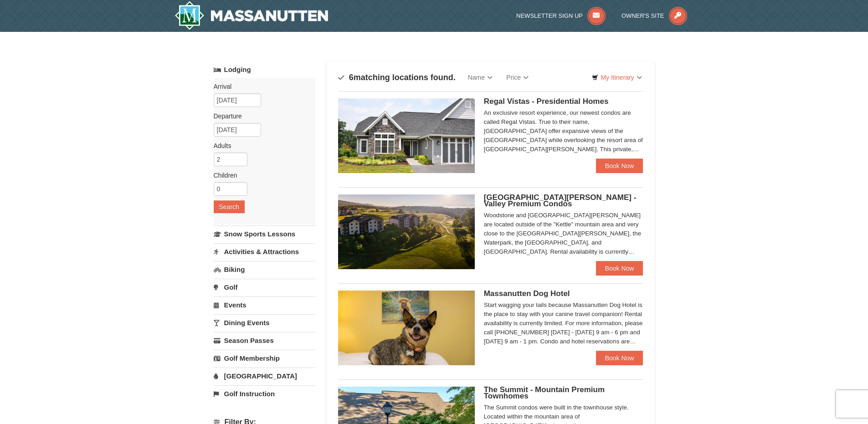 The image size is (868, 424). Describe the element at coordinates (251, 16) in the screenshot. I see `img: Massanutten Resort Logo` at that location.